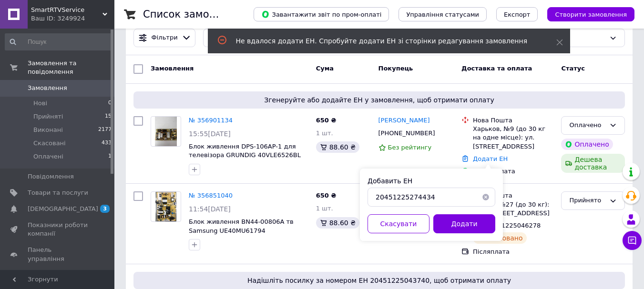 Image resolution: width=644 pixels, height=289 pixels. What do you see at coordinates (513, 252) in the screenshot?
I see `div: Післяплата` at bounding box center [513, 252].